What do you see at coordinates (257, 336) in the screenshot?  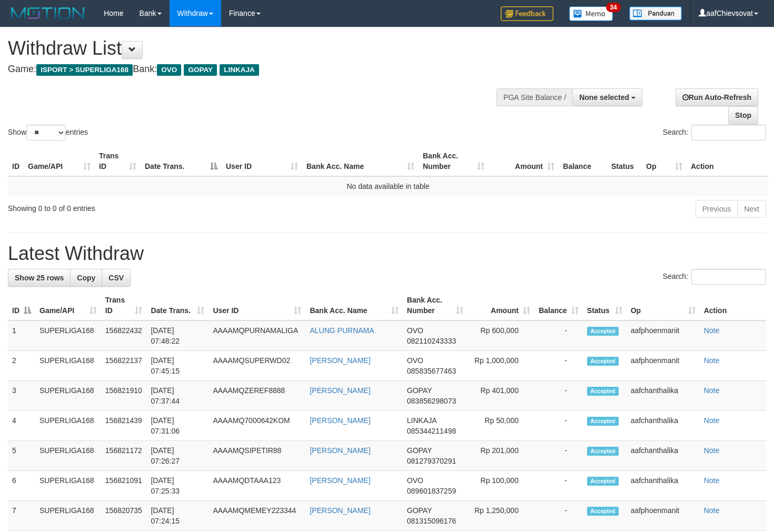 I see `td: AAAAMQPURNAMALIGA` at bounding box center [257, 336].